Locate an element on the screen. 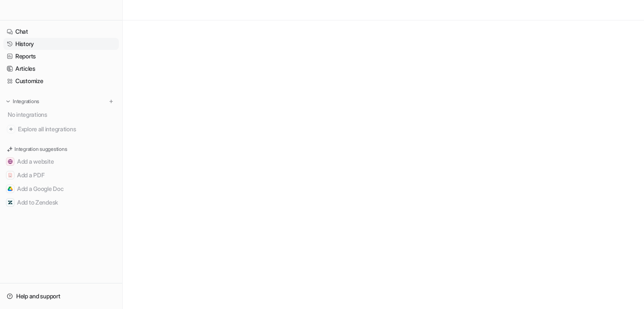  a: Help and support is located at coordinates (61, 296).